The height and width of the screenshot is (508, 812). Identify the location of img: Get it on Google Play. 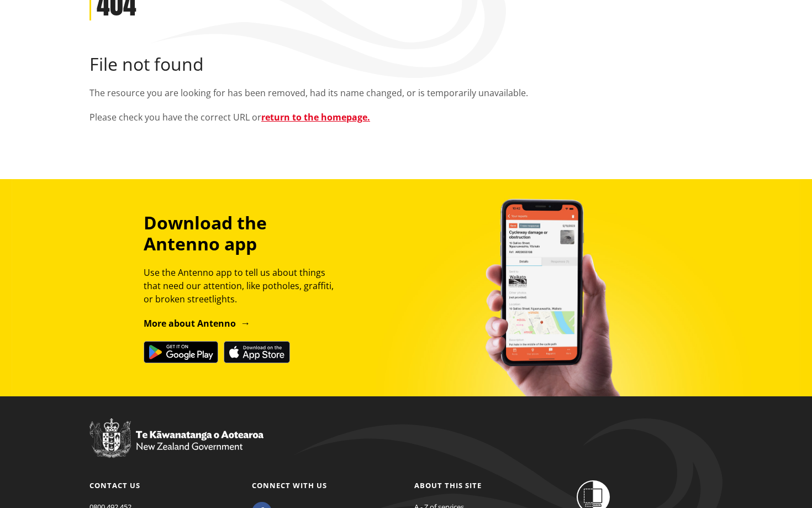
(181, 352).